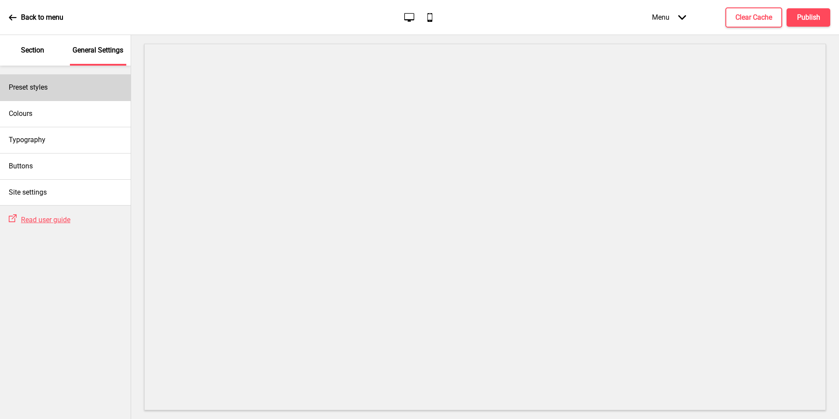  Describe the element at coordinates (809, 17) in the screenshot. I see `h4: Publish` at that location.